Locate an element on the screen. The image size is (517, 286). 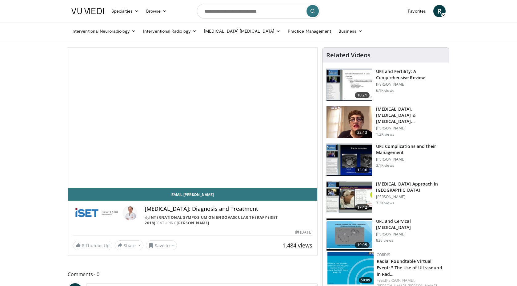
a: Business is located at coordinates (351, 31).